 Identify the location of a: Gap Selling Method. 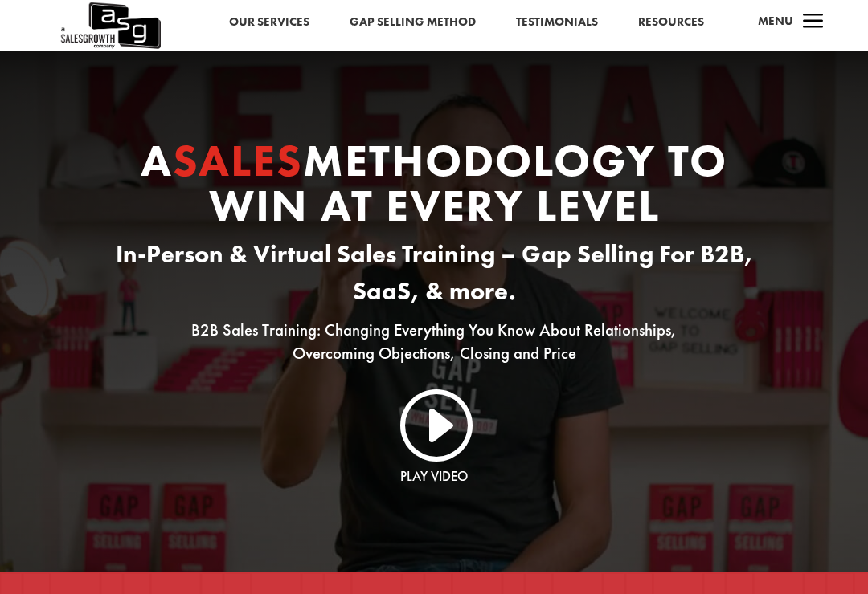
(412, 23).